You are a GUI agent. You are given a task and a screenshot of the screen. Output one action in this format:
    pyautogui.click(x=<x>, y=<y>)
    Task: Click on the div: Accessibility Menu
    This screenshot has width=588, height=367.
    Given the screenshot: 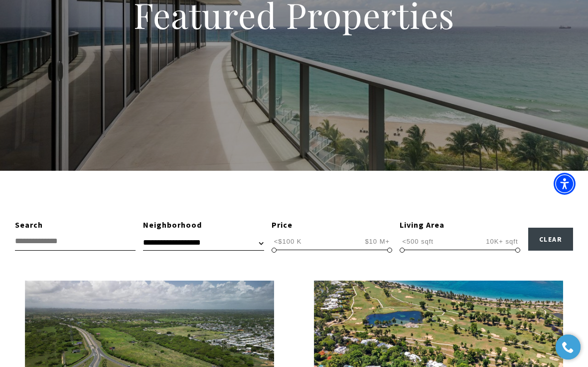 What is the action you would take?
    pyautogui.click(x=565, y=184)
    